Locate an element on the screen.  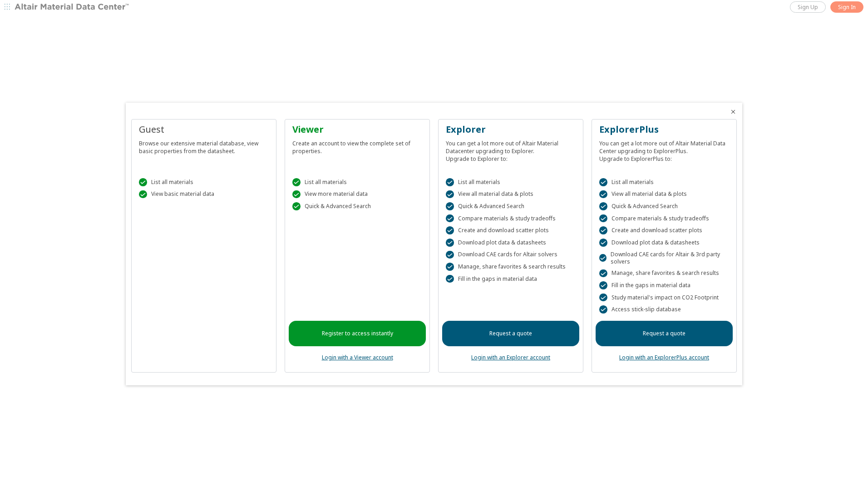
div: Viewer is located at coordinates (357, 129).